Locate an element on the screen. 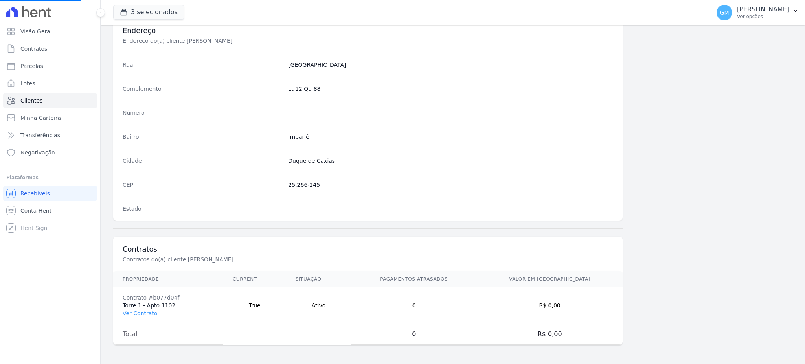  th: Propriedade is located at coordinates (168, 279).